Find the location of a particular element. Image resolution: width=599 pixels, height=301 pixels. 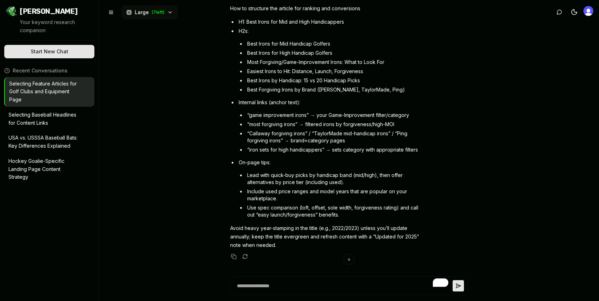

li: Best Irons for High Handicap Golfers is located at coordinates (333, 53).